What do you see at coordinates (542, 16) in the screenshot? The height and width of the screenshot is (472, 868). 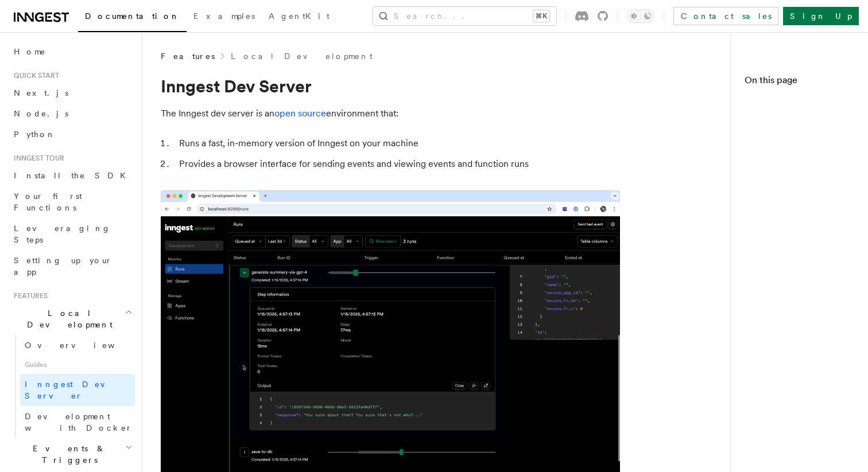 I see `kbd: ⌘K` at bounding box center [542, 16].